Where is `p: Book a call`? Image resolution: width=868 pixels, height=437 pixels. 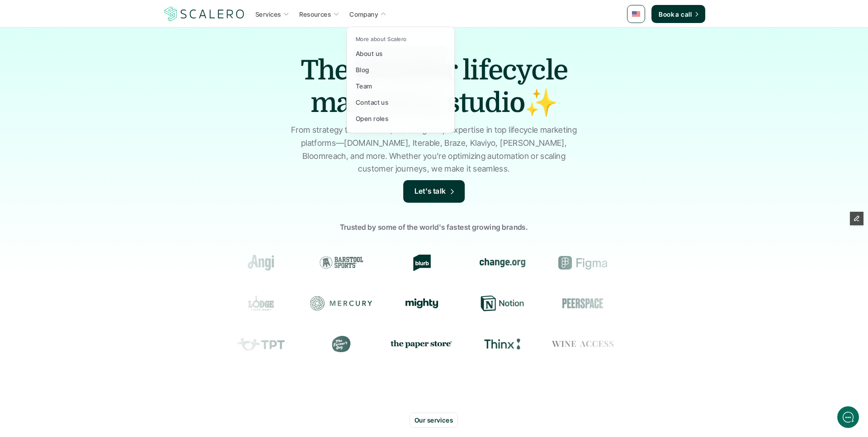
p: Book a call is located at coordinates (675, 14).